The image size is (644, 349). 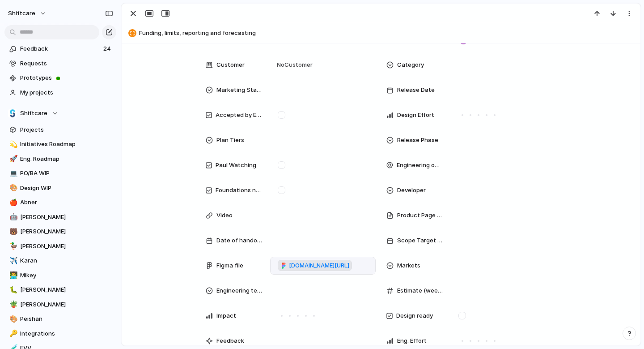 What do you see at coordinates (226, 316) in the screenshot?
I see `span: Impact` at bounding box center [226, 316].